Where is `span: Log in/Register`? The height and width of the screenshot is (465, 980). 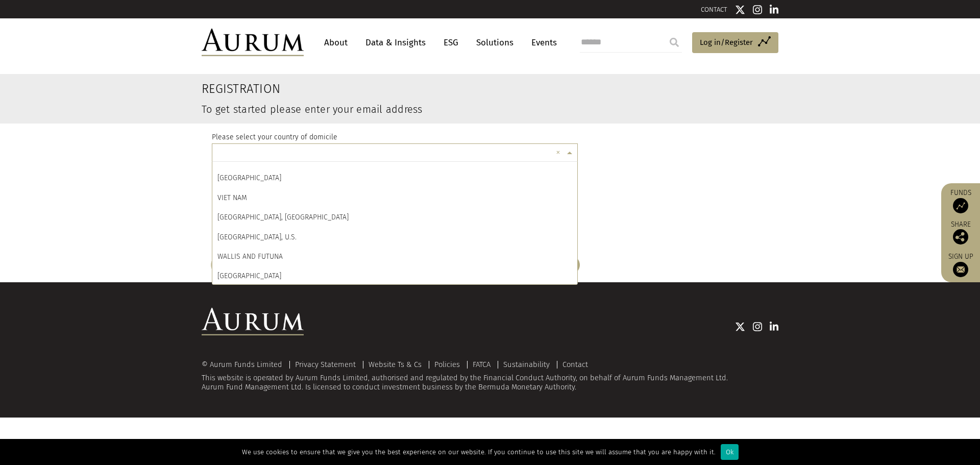
span: Log in/Register is located at coordinates (727, 42).